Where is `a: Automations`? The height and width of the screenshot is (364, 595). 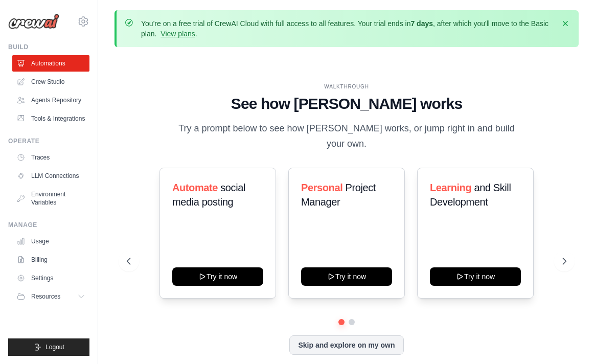 a: Automations is located at coordinates (51, 63).